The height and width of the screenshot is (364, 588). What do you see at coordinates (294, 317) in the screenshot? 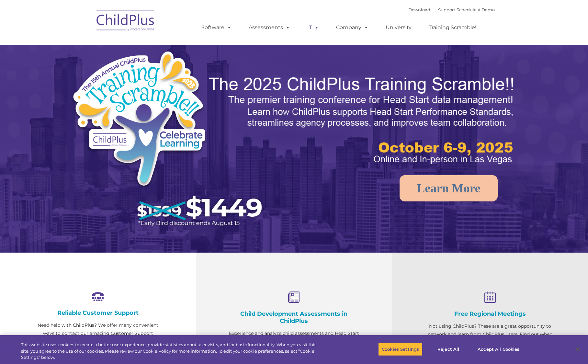
I see `h4: Child Development Assessments in ChildPlus` at bounding box center [294, 317].